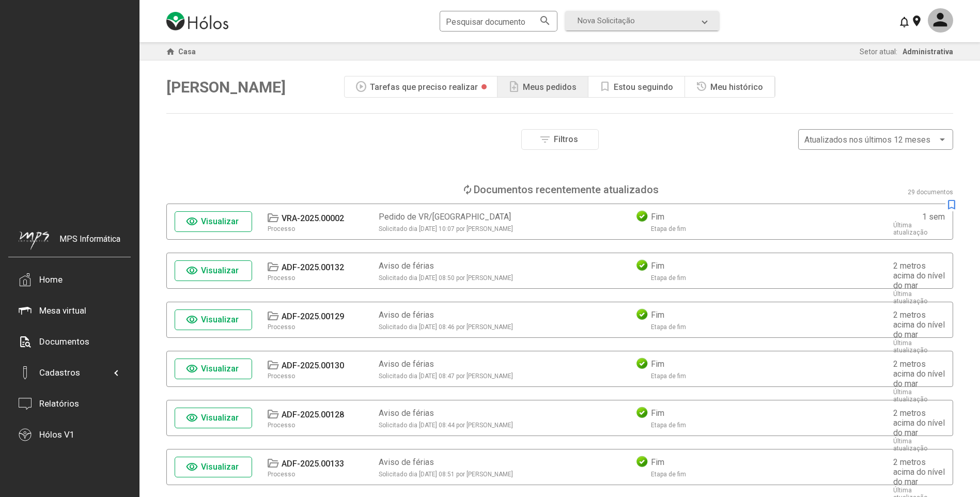 The image size is (980, 497). I want to click on mat-icon: loop, so click(467, 189).